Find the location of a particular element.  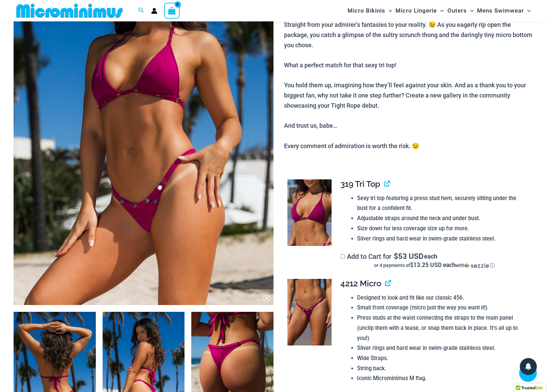

span: 319 Tri Top is located at coordinates (360, 183).